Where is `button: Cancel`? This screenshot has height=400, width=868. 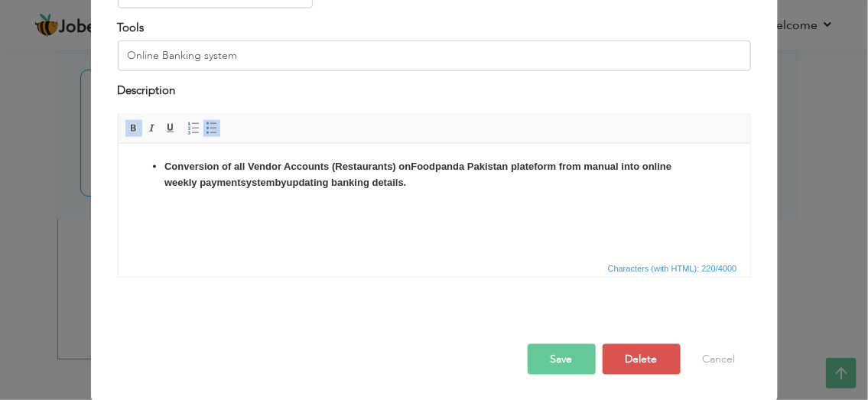 button: Cancel is located at coordinates (719, 359).